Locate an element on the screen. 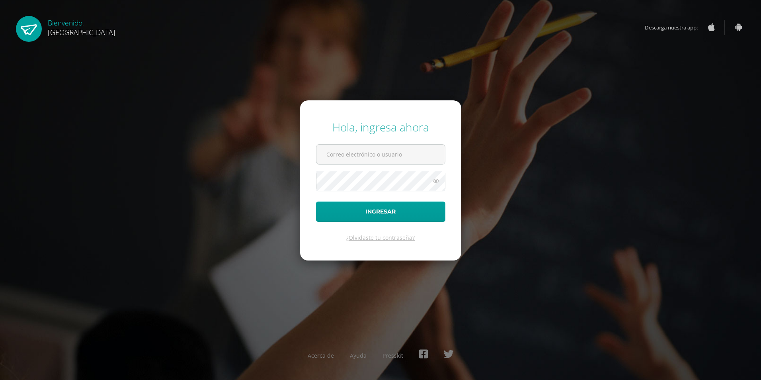 Image resolution: width=761 pixels, height=380 pixels. input: Correo electrónico o usuario is located at coordinates (380, 154).